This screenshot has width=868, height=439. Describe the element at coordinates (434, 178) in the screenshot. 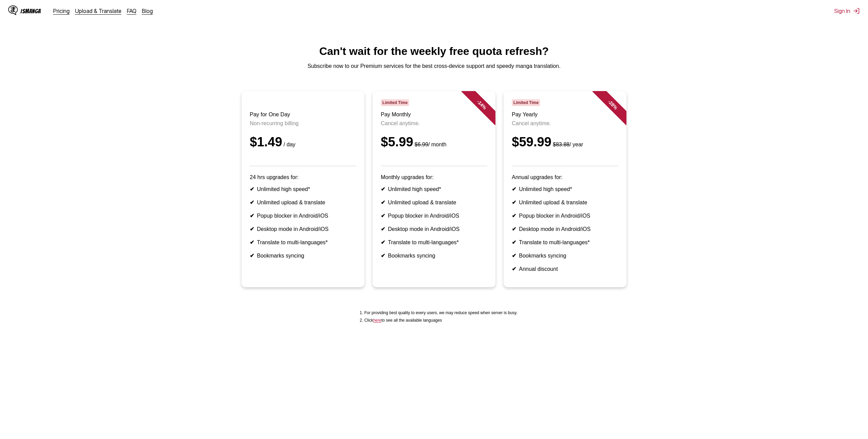

I see `p: Monthly upgrades for:` at that location.